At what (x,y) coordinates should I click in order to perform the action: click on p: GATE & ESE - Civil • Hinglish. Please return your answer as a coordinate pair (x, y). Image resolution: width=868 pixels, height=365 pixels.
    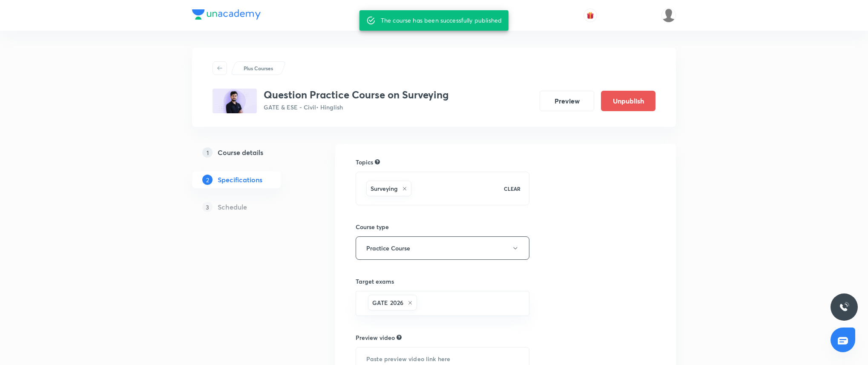
    Looking at the image, I should click on (356, 107).